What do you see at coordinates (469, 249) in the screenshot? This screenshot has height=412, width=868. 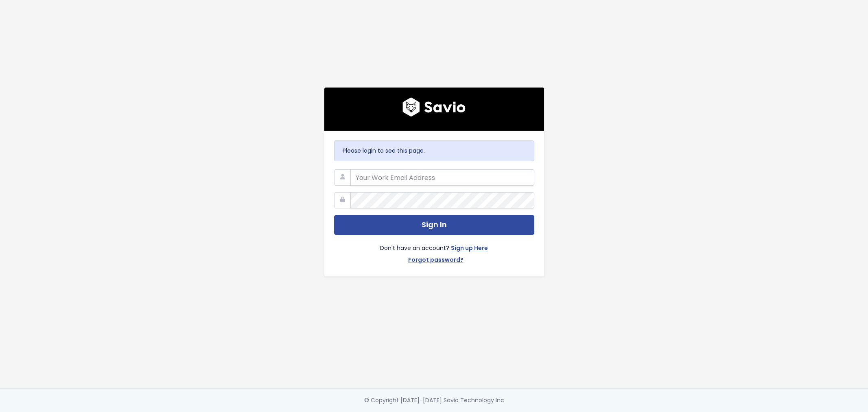 I see `a: Sign up Here` at bounding box center [469, 249].